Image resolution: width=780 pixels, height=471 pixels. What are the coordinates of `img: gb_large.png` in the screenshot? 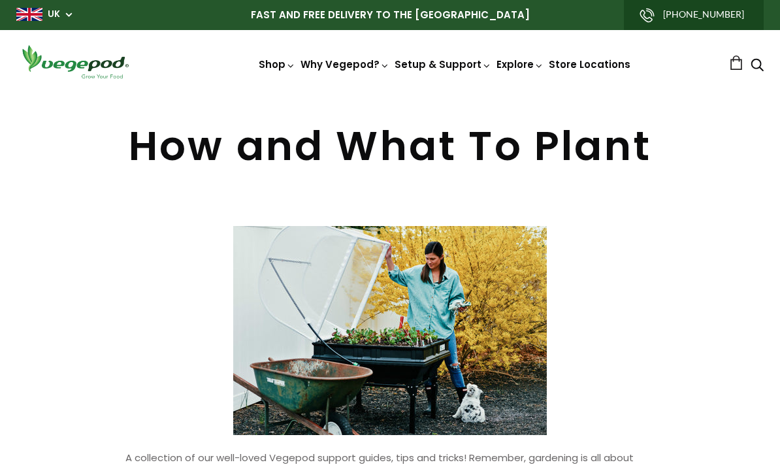 It's located at (29, 14).